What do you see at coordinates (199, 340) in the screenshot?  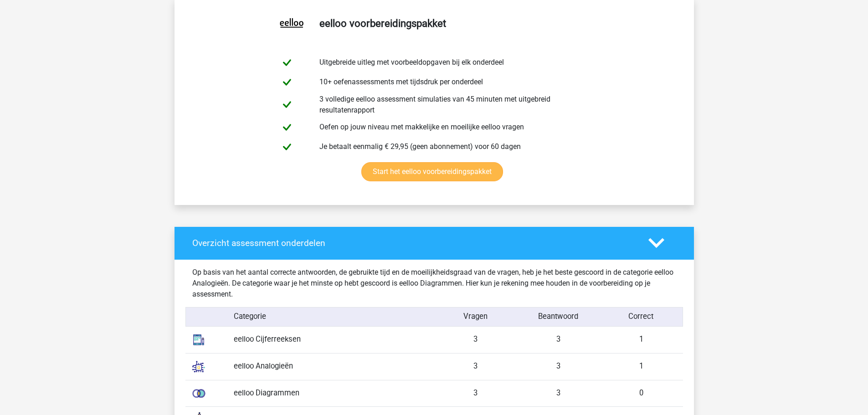 I see `img: number_sequences.393b09ea44bb.svg` at bounding box center [199, 340].